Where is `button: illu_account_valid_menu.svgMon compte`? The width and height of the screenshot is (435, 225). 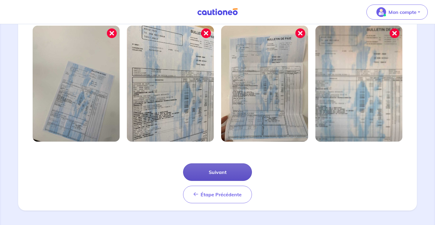 button: illu_account_valid_menu.svgMon compte is located at coordinates (397, 12).